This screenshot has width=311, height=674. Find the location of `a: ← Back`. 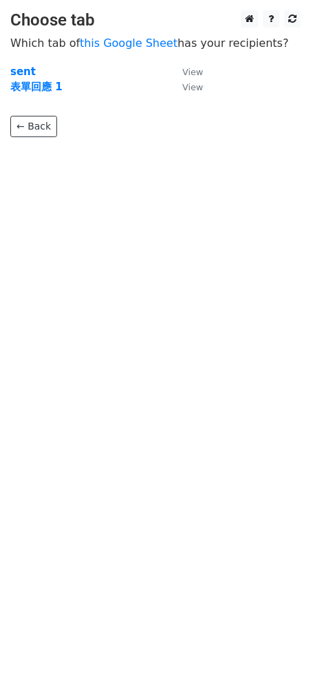

a: ← Back is located at coordinates (34, 126).